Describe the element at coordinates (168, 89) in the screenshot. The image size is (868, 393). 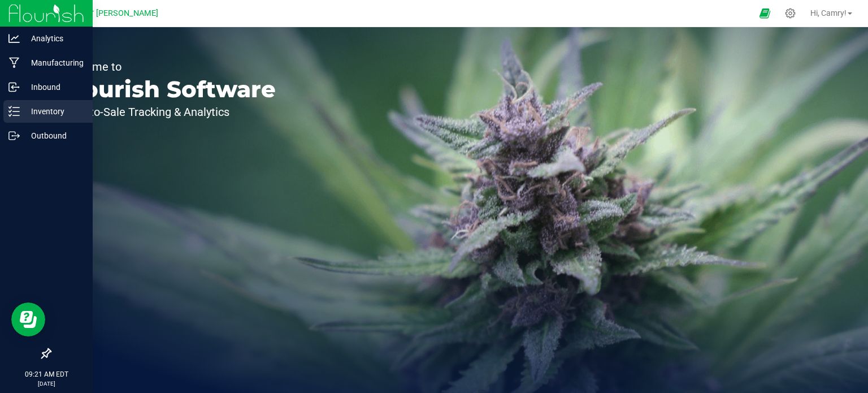
I see `p: Flourish Software` at that location.